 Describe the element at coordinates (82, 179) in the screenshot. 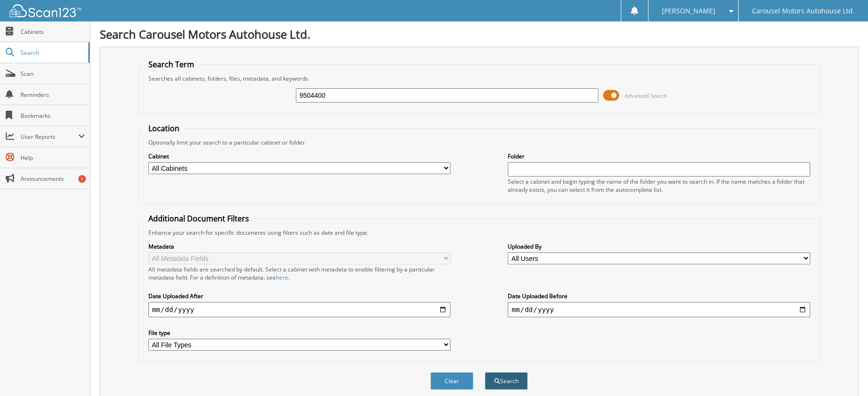

I see `div: 1` at that location.